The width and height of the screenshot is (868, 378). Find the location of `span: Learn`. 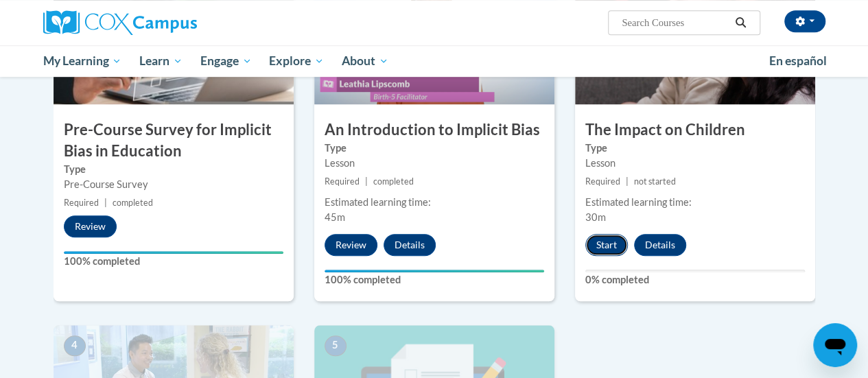

span: Learn is located at coordinates (160, 61).